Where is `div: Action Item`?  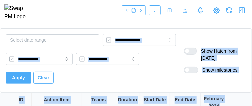 div: Action Item is located at coordinates (57, 100).